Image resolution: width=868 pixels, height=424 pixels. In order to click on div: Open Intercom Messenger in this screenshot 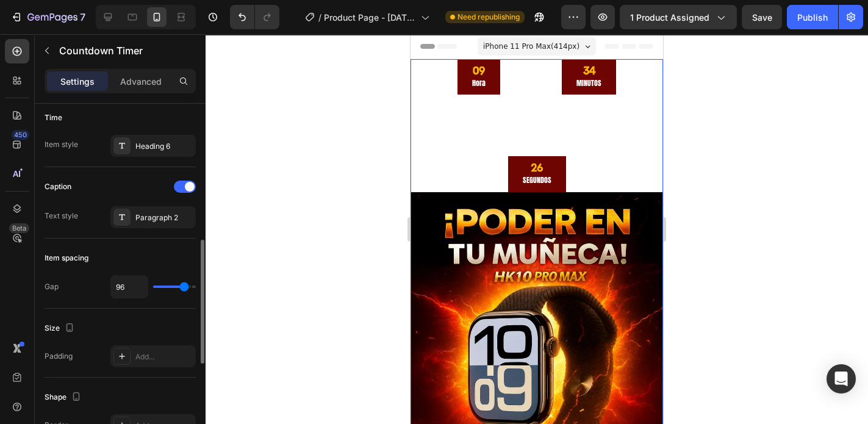, I will do `click(841, 379)`.